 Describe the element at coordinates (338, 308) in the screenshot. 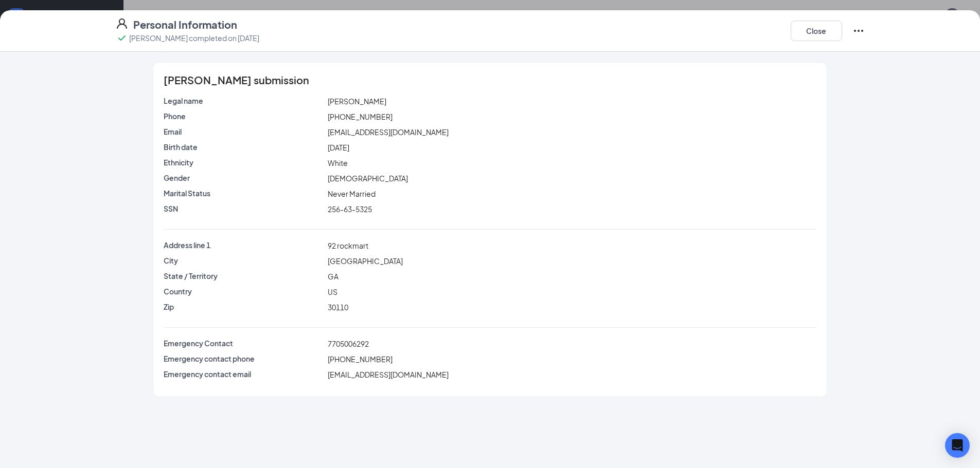

I see `span: 30110` at that location.